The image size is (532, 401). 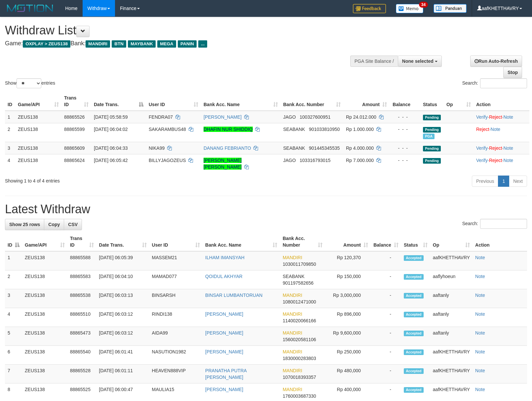 I want to click on span: 88865624, so click(x=74, y=160).